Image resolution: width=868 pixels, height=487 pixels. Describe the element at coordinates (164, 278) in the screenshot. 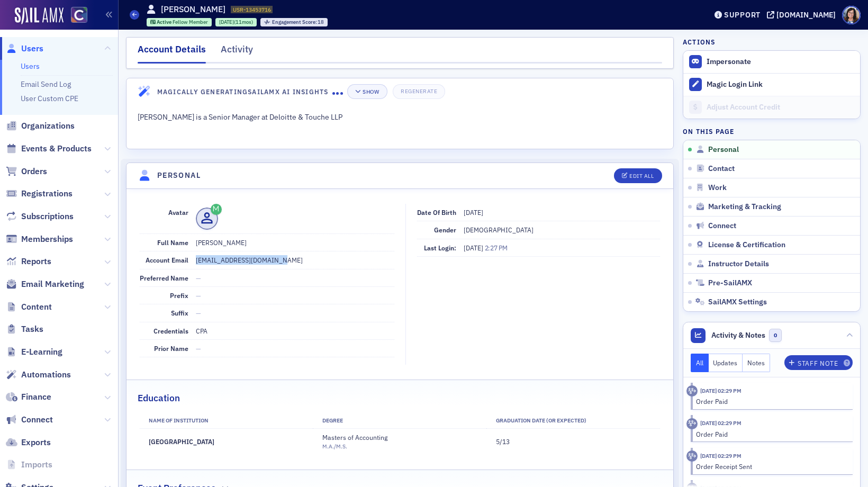

I see `span: Preferred Name` at that location.